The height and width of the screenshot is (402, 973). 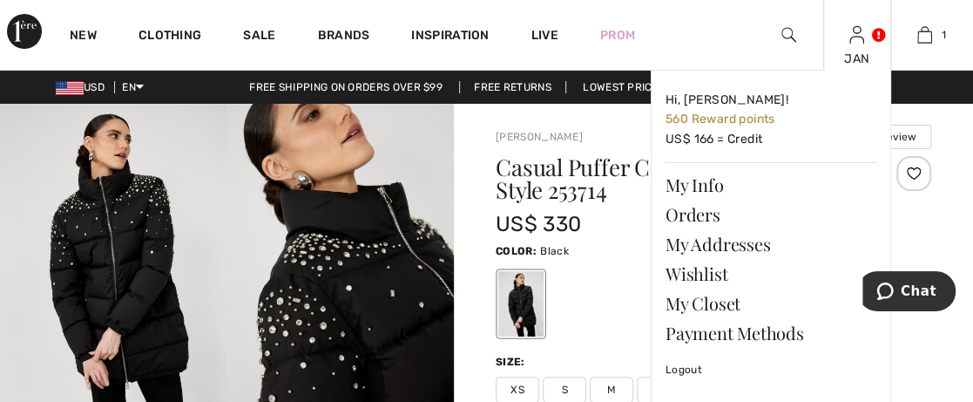 What do you see at coordinates (771, 214) in the screenshot?
I see `a: Orders` at bounding box center [771, 214].